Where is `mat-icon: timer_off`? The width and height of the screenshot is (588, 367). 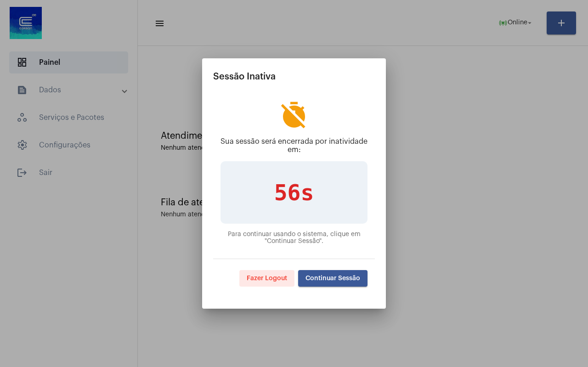 mat-icon: timer_off is located at coordinates (294, 116).